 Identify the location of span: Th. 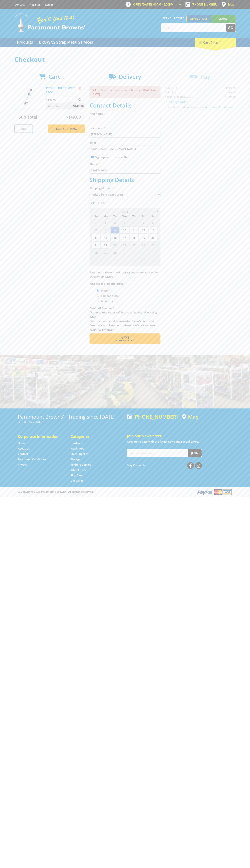
(133, 216).